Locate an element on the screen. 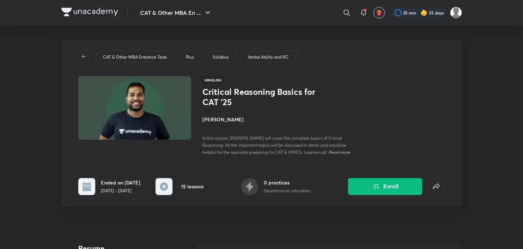  a: CAT & Other MBA Entrance Tests is located at coordinates (135, 57).